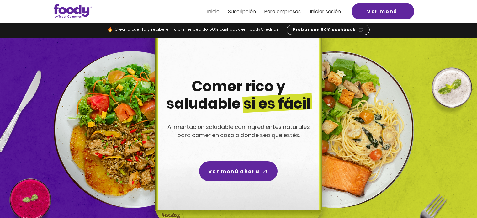 The width and height of the screenshot is (477, 218). Describe the element at coordinates (239, 131) in the screenshot. I see `span: Alimentación saludable con ingredientes naturales para comer en casa o donde sea que estés.` at that location.